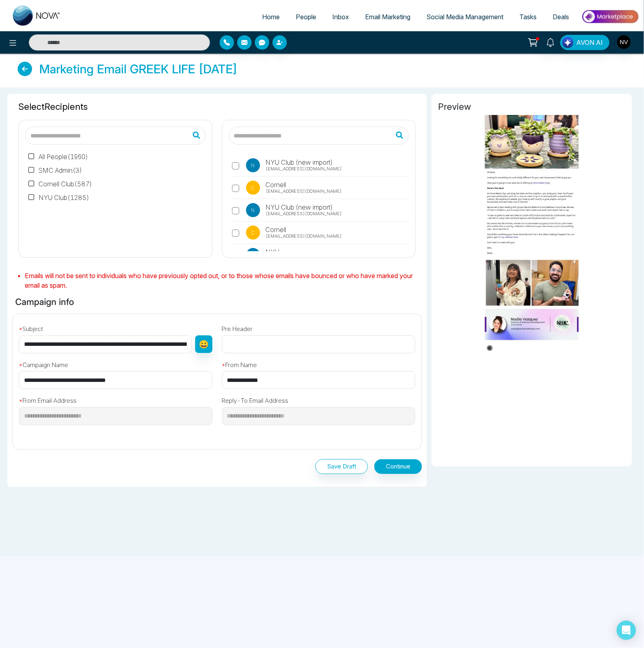  I want to click on span: Inbox, so click(341, 17).